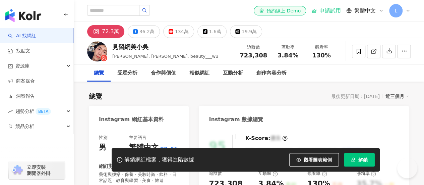 Image resolution: width=424 pixels, height=185 pixels. What do you see at coordinates (179, 32) in the screenshot?
I see `button: 134萬` at bounding box center [179, 32].